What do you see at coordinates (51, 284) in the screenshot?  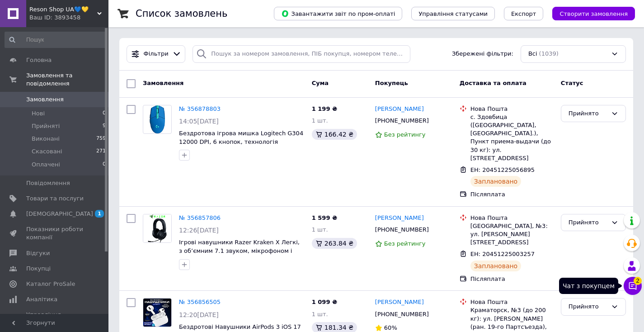 I see `span: Каталог ProSale` at bounding box center [51, 284].